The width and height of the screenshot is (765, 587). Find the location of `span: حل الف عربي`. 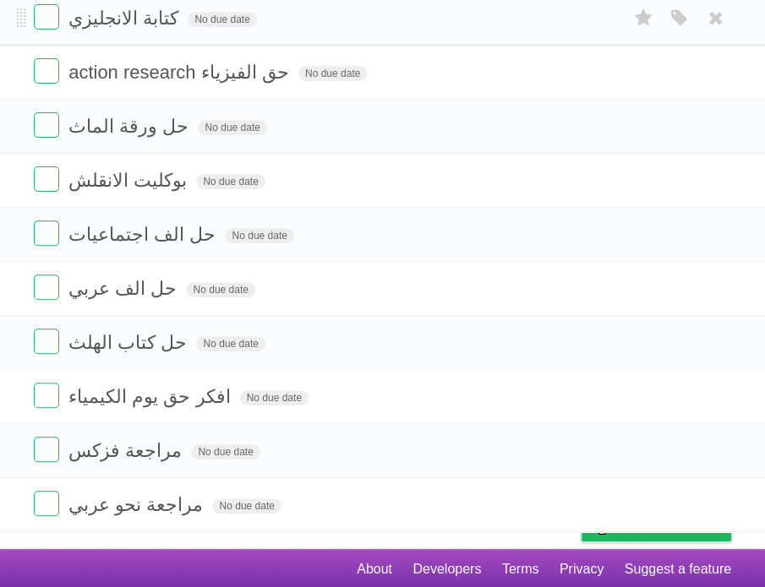

span: حل الف عربي is located at coordinates (124, 288).